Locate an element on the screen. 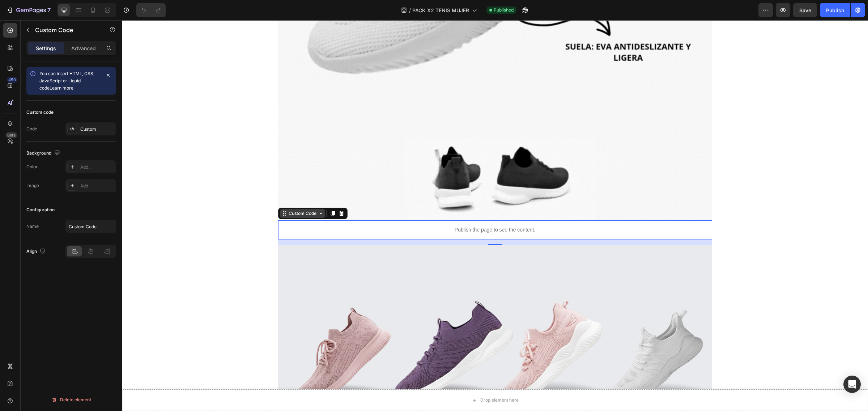  div: Beta is located at coordinates (11, 135).